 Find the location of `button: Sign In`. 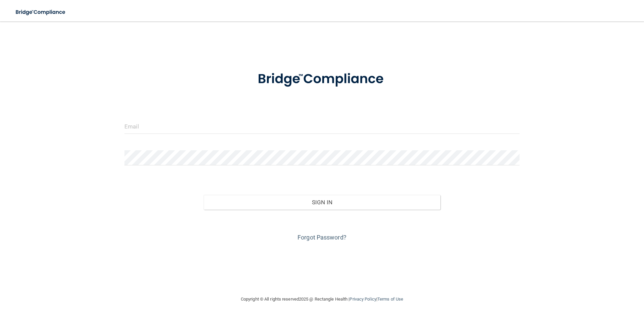

button: Sign In is located at coordinates (322, 202).